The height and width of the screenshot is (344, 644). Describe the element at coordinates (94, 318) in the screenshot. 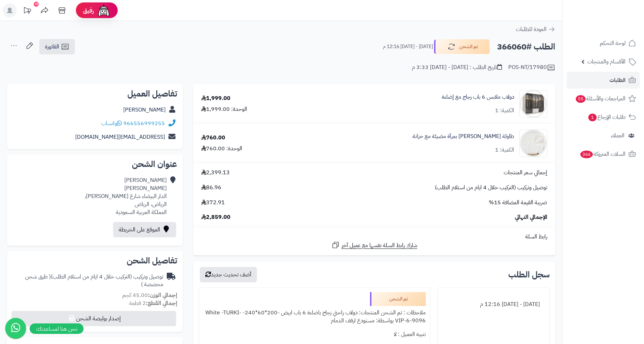

I see `button: إصدار بوليصة الشحن` at that location.